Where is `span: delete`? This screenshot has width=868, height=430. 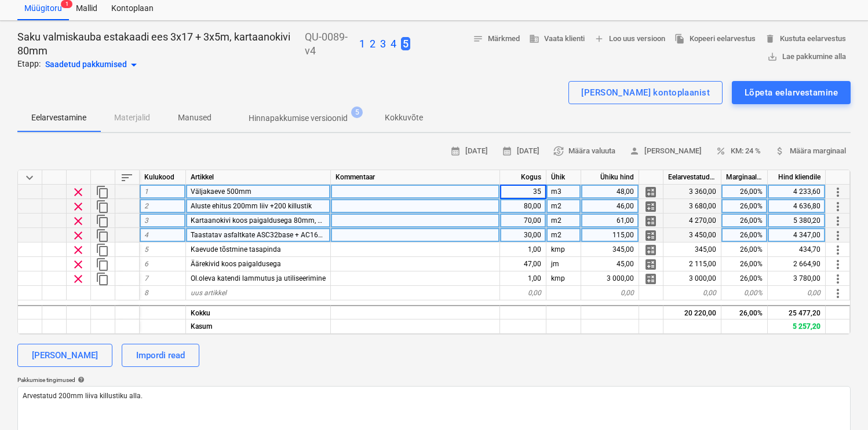 span: delete is located at coordinates (770, 38).